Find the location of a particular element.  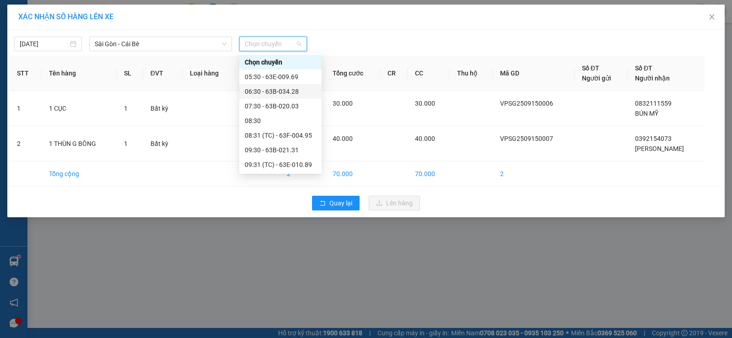

span: VPSG2509150007 is located at coordinates (527, 139).